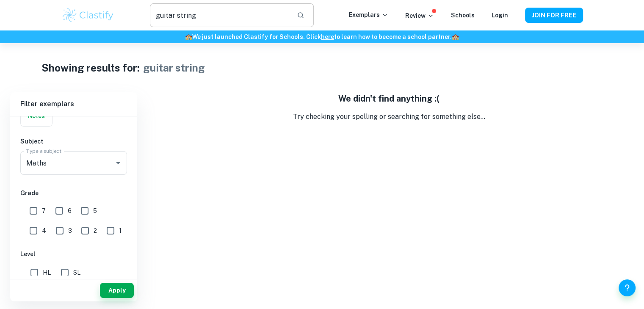 This screenshot has height=309, width=644. Describe the element at coordinates (70, 230) in the screenshot. I see `span: 3` at that location.